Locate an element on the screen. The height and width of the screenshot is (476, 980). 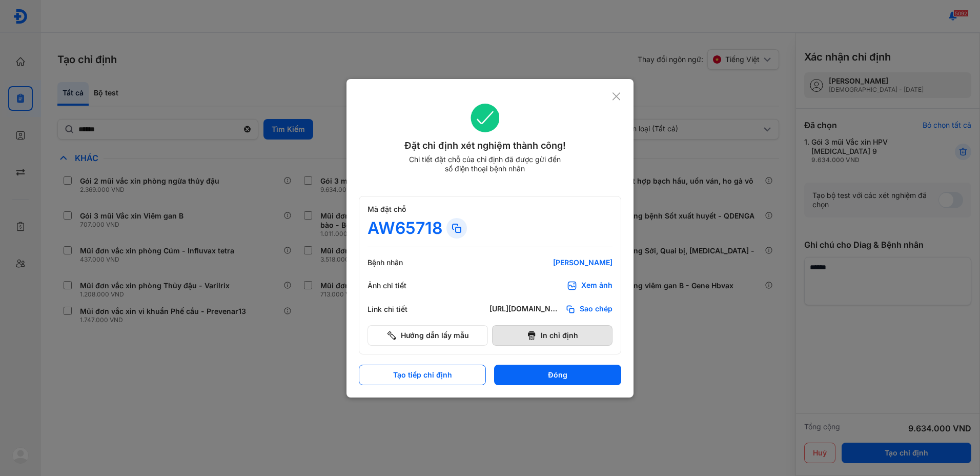
div: Xem ảnh is located at coordinates (597, 285).